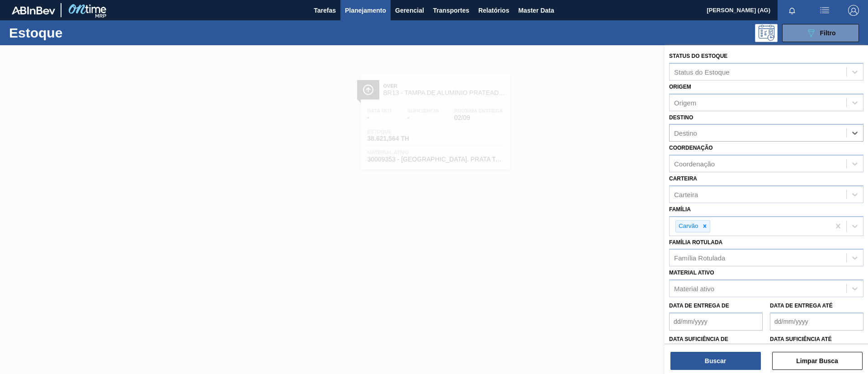  Describe the element at coordinates (802, 306) in the screenshot. I see `label: Data de Entrega até` at that location.